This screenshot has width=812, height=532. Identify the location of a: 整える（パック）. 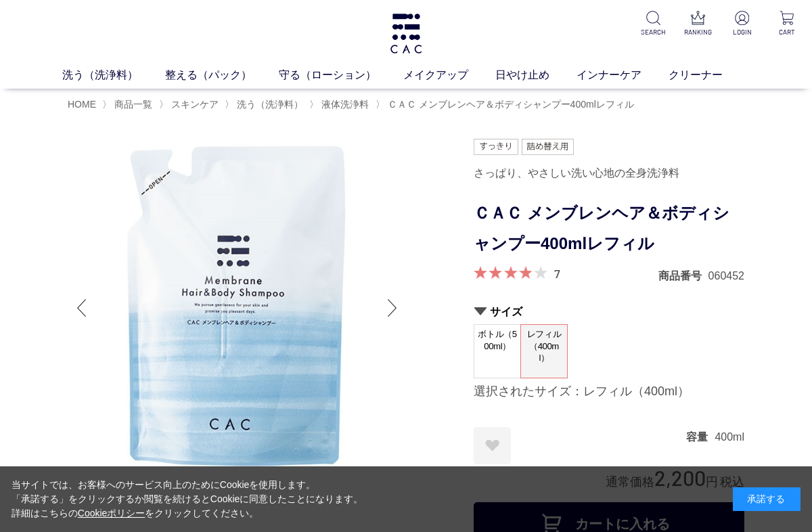
(222, 75).